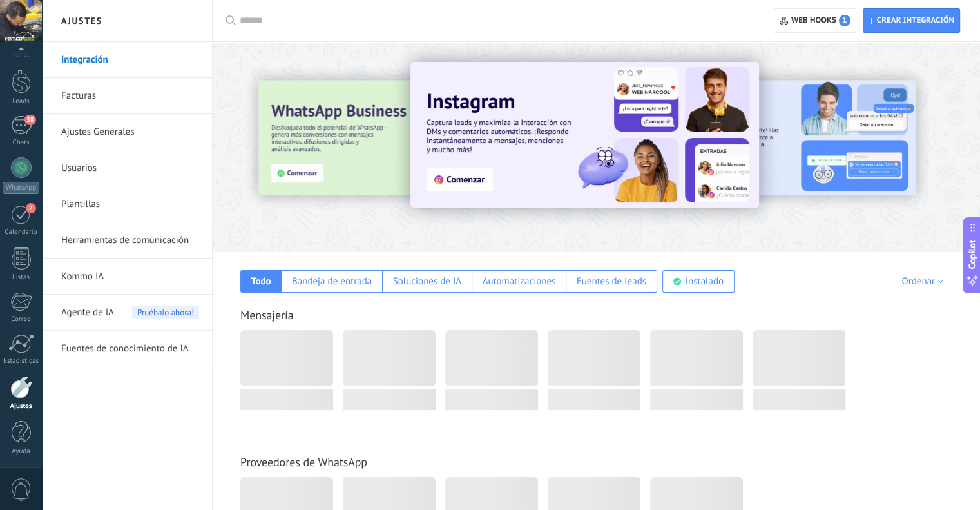 Image resolution: width=980 pixels, height=510 pixels. I want to click on li: Integración, so click(127, 60).